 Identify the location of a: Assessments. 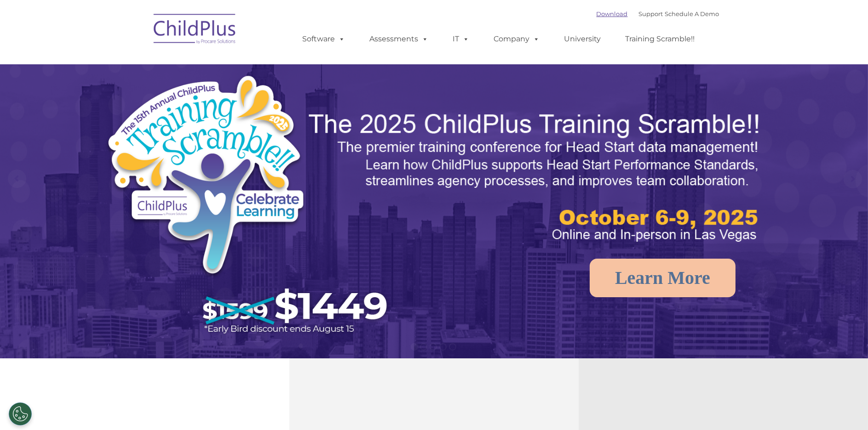
(399, 39).